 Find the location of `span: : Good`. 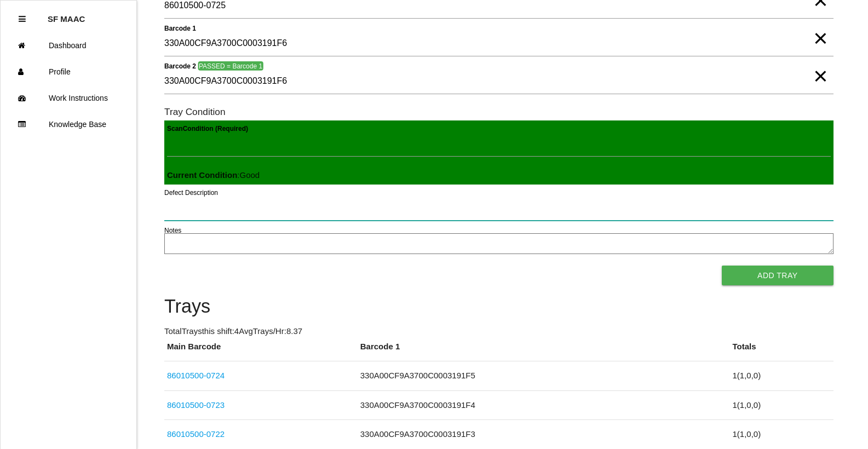

span: : Good is located at coordinates (213, 175).